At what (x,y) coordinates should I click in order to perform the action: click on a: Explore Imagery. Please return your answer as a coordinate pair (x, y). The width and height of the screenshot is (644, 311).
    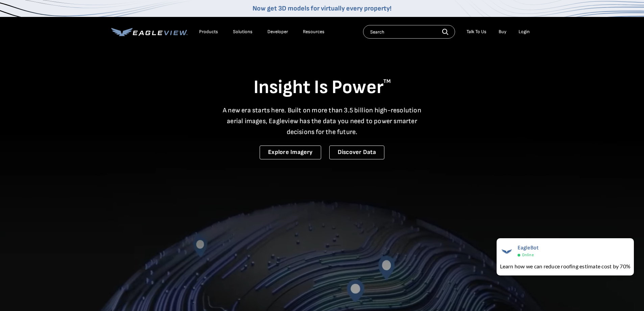
    Looking at the image, I should click on (290, 152).